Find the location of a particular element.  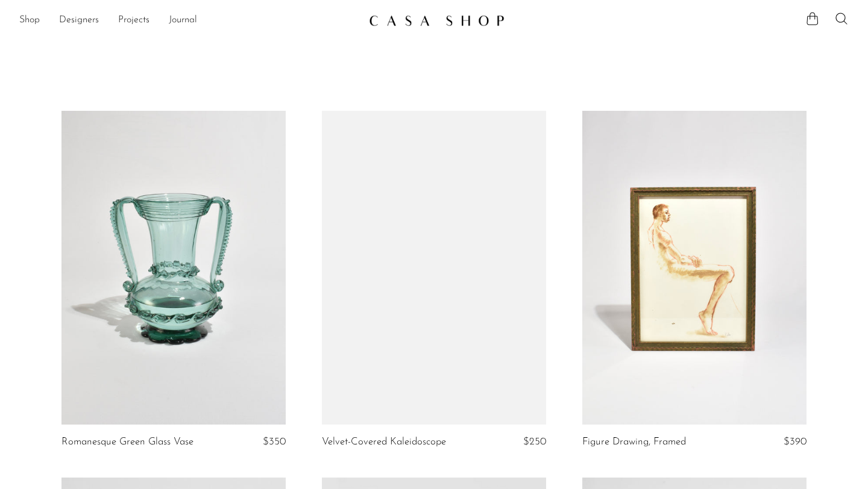

a: Projects is located at coordinates (134, 21).